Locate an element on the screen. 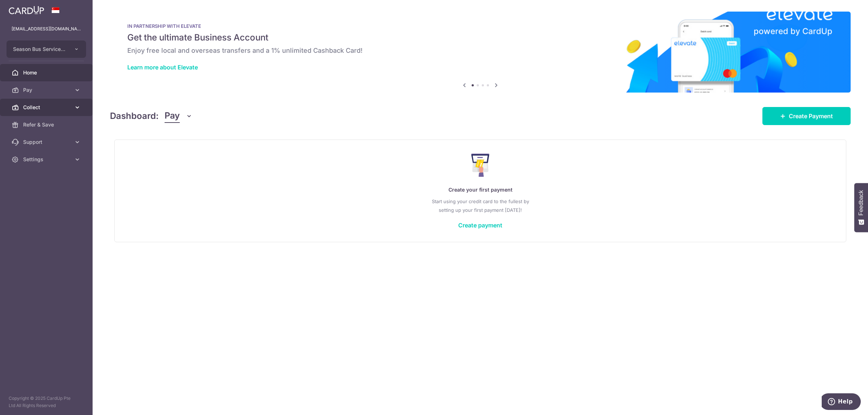  span: Refer & Save is located at coordinates (47, 125).